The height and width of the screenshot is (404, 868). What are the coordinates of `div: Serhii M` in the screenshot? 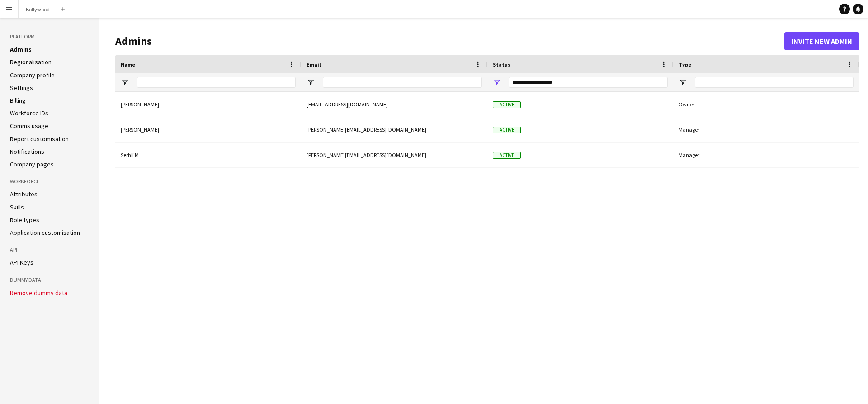 It's located at (208, 155).